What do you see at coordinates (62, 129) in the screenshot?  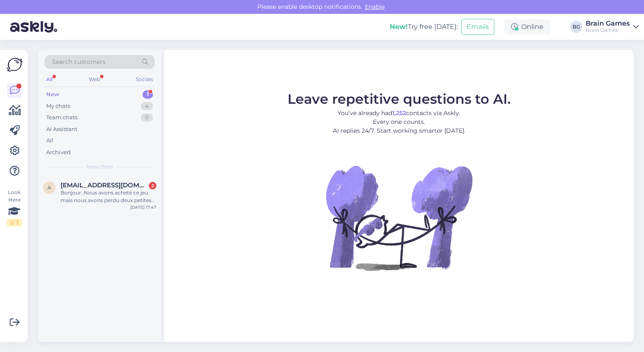 I see `div: AI Assistant` at bounding box center [62, 129].